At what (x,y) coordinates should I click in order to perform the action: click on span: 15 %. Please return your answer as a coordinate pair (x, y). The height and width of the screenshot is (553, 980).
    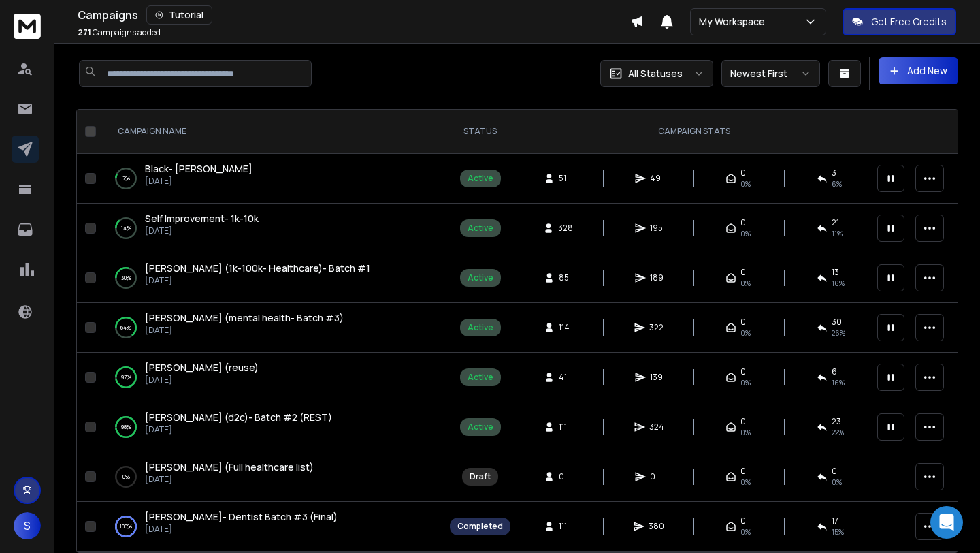
    Looking at the image, I should click on (838, 532).